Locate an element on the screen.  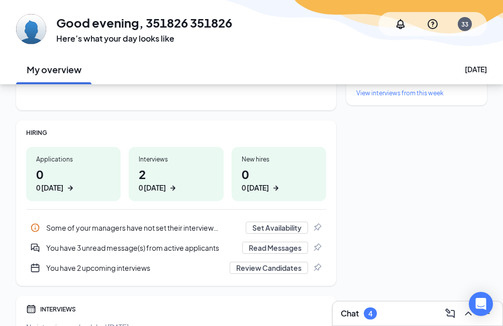
div: Applications is located at coordinates (73, 159).